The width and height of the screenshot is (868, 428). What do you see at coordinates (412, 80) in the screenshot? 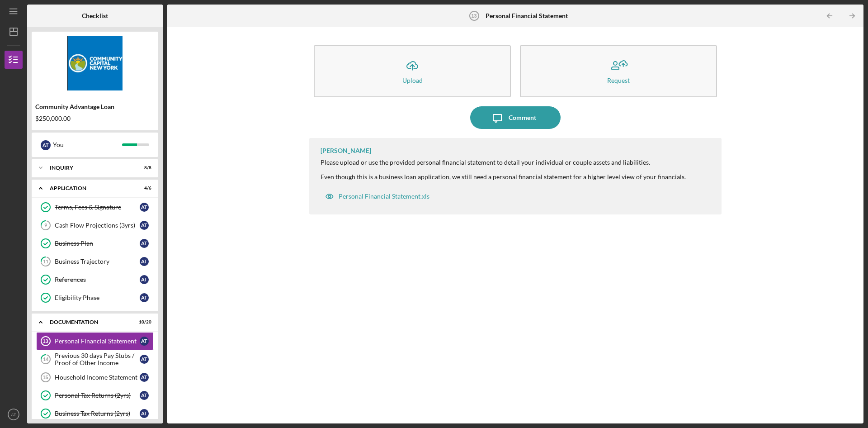
I see `div: Upload` at bounding box center [412, 80].